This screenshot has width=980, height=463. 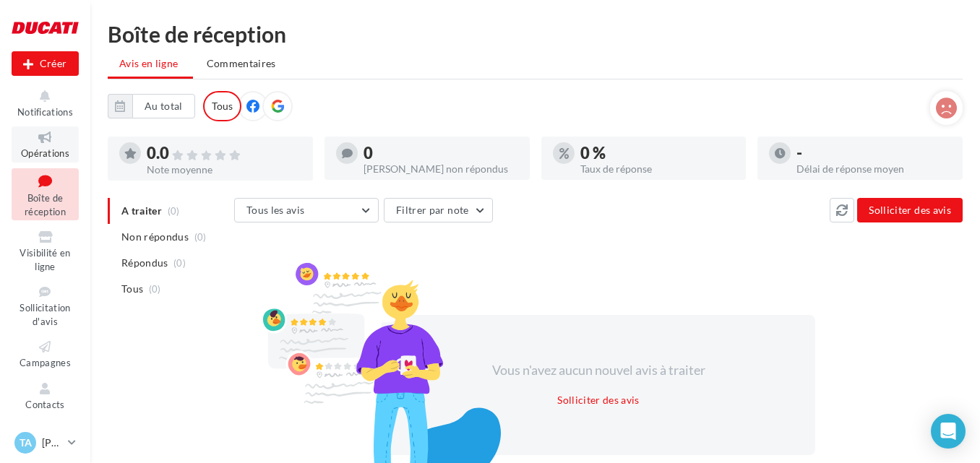 I want to click on div: Tous, so click(x=222, y=106).